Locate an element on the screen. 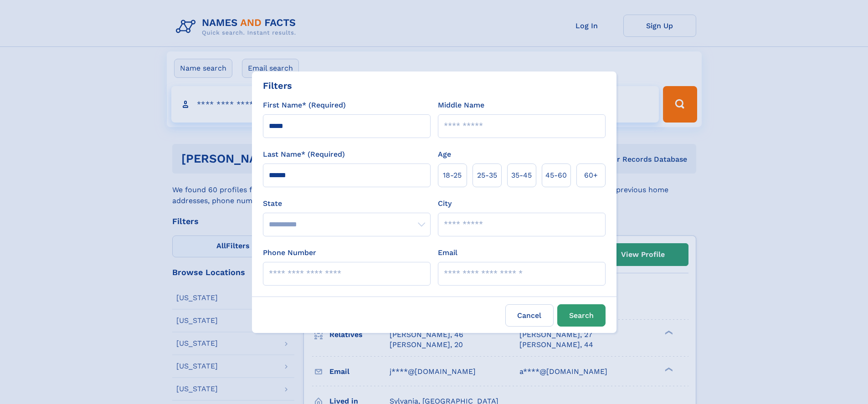  label: Cancel is located at coordinates (529, 315).